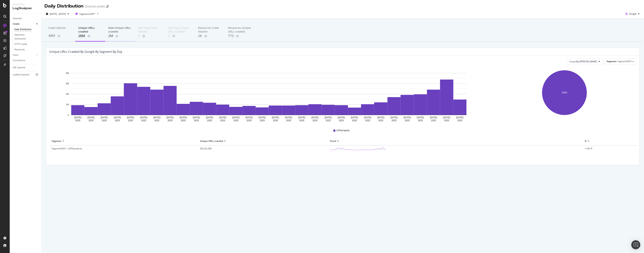  Describe the element at coordinates (87, 14) in the screenshot. I see `button: Segment:LDP/*` at that location.